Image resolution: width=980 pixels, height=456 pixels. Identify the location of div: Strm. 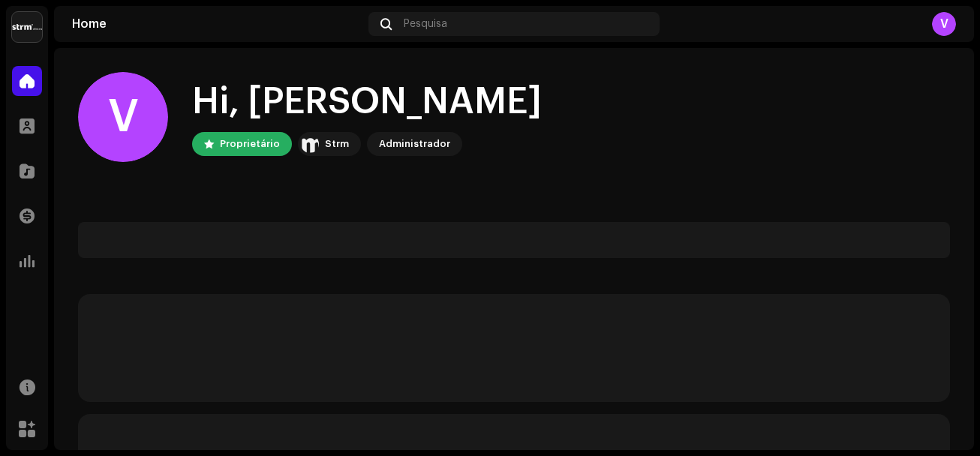
(337, 144).